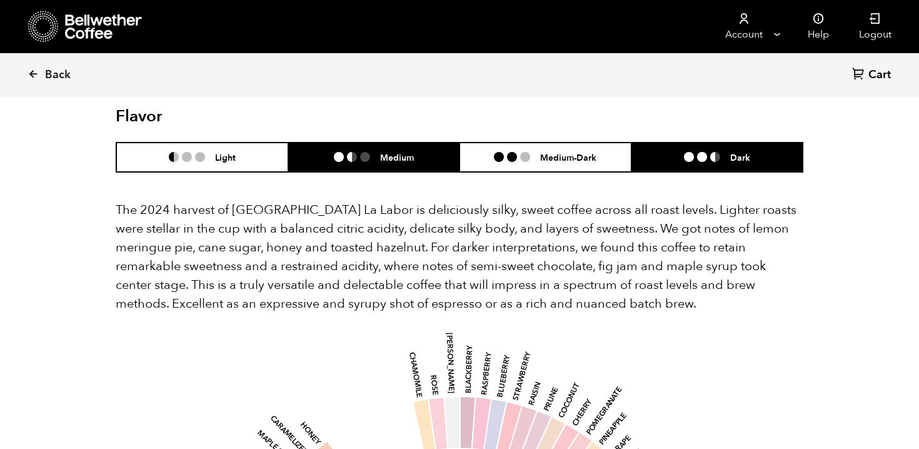 The width and height of the screenshot is (919, 449). What do you see at coordinates (880, 75) in the screenshot?
I see `span: Cart` at bounding box center [880, 75].